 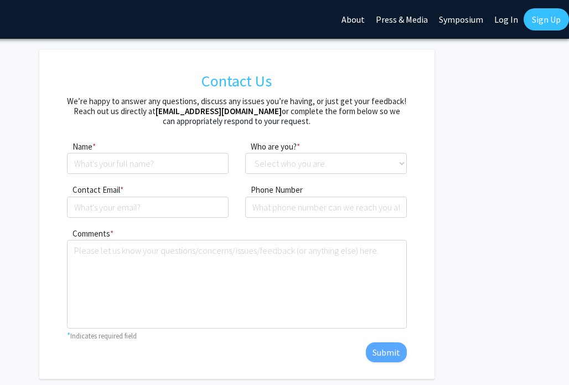 What do you see at coordinates (236, 111) in the screenshot?
I see `h5: We’re happy to answer any questions, discuss any issues you’re having, or just get your feedback!...` at bounding box center [236, 111].